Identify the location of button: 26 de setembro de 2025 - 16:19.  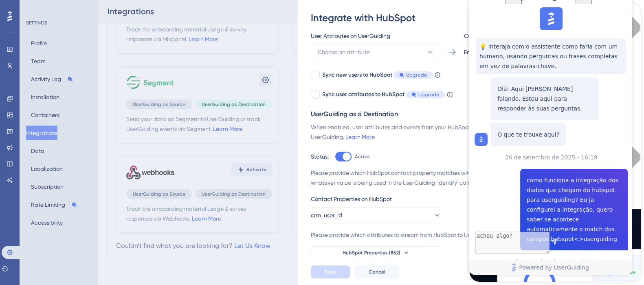
(82, 166).